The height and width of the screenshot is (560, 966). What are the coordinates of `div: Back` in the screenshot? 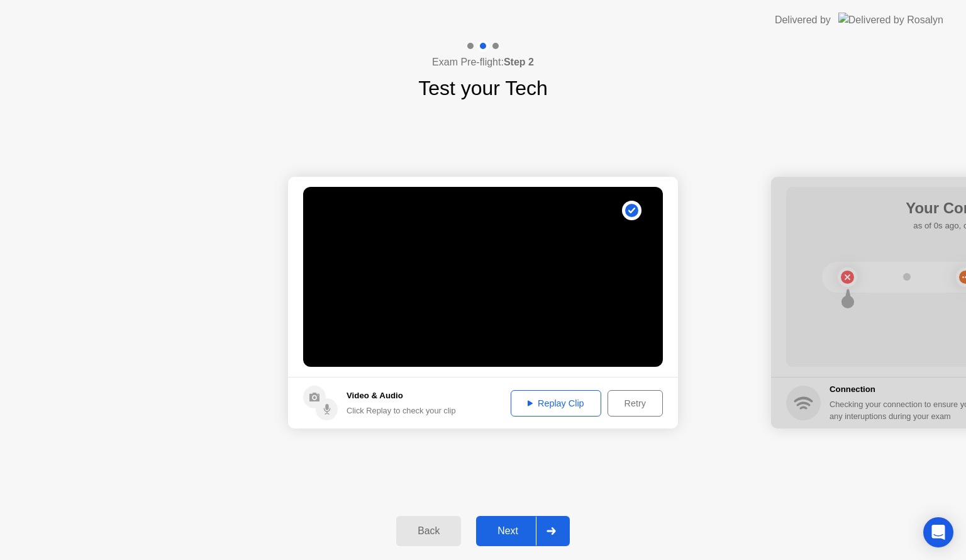 It's located at (428, 531).